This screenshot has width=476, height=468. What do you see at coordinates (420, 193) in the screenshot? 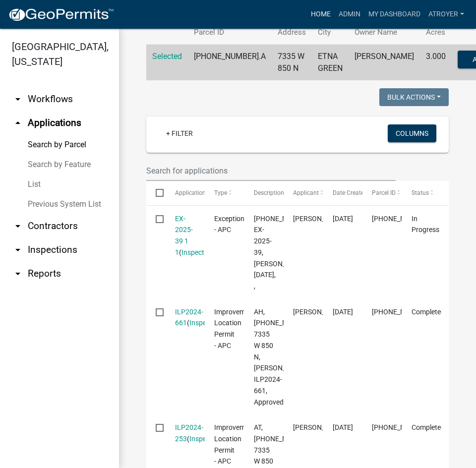
I see `span: Status` at bounding box center [420, 193].